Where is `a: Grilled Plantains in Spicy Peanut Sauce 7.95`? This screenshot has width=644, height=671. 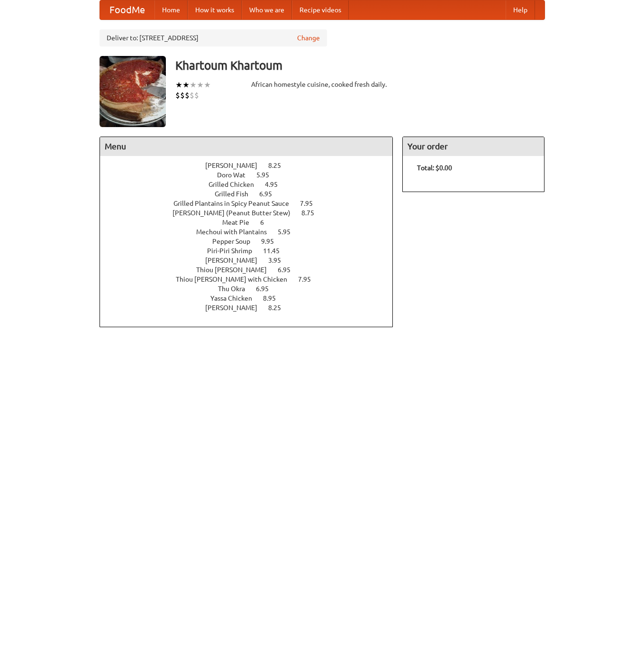
a: Grilled Plantains in Spicy Peanut Sauce 7.95 is located at coordinates (252, 203).